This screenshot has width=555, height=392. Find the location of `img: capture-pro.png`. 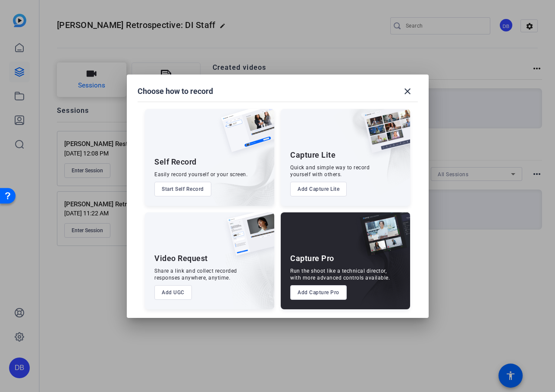

img: capture-pro.png is located at coordinates (382, 238).